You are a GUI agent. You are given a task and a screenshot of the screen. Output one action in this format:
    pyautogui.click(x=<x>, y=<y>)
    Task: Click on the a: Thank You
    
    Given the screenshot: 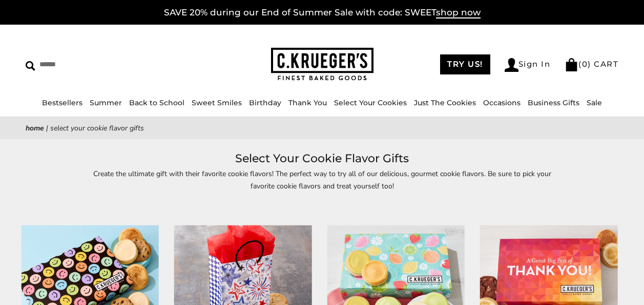 What is the action you would take?
    pyautogui.click(x=307, y=102)
    